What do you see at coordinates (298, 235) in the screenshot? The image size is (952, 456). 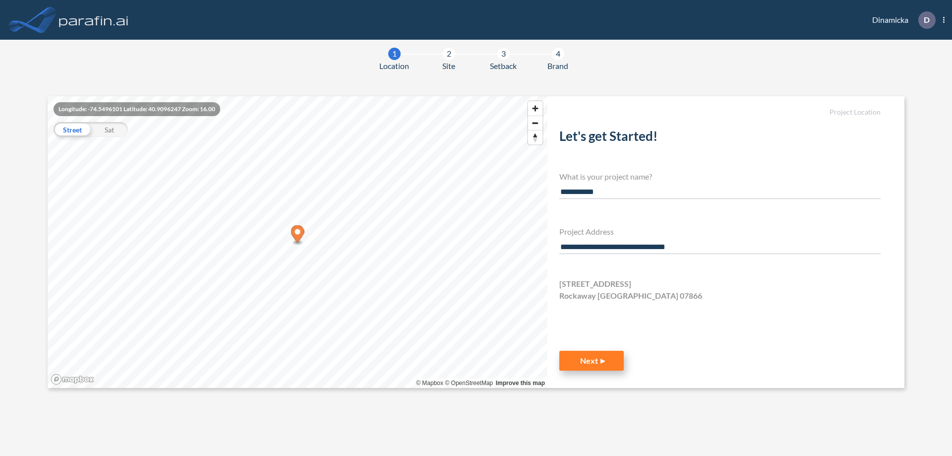 I see `div: Map marker` at bounding box center [298, 235].